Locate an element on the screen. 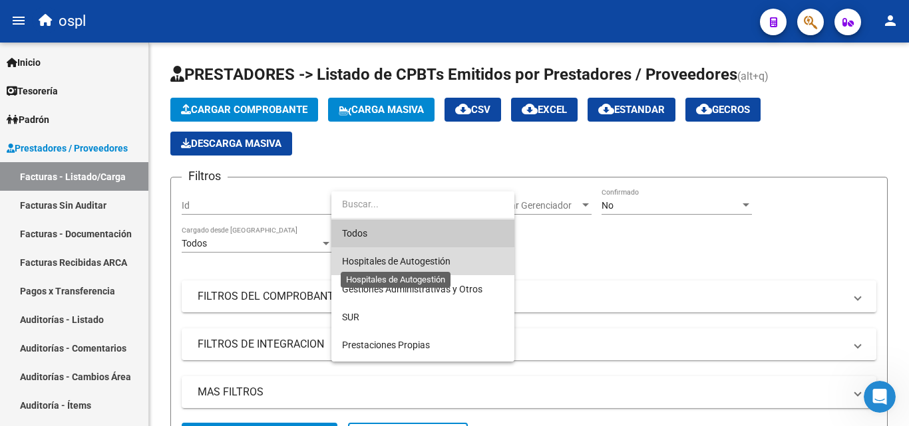  span: Prestaciones Propias is located at coordinates (386, 345).